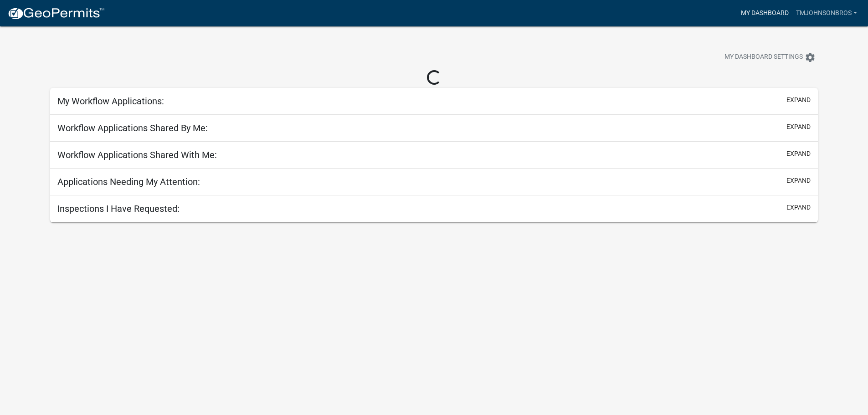  Describe the element at coordinates (770, 57) in the screenshot. I see `button: My Dashboard Settingssettings` at that location.